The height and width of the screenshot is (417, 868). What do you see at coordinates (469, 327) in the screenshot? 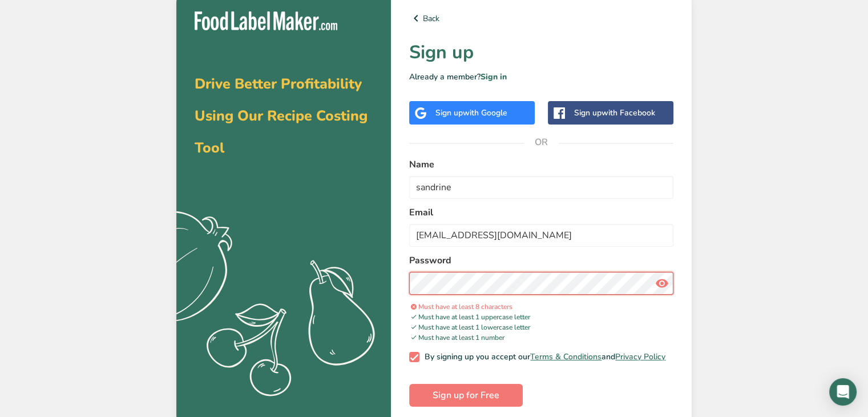
I see `span: Must have at least 1 lowercase letter` at bounding box center [469, 327].